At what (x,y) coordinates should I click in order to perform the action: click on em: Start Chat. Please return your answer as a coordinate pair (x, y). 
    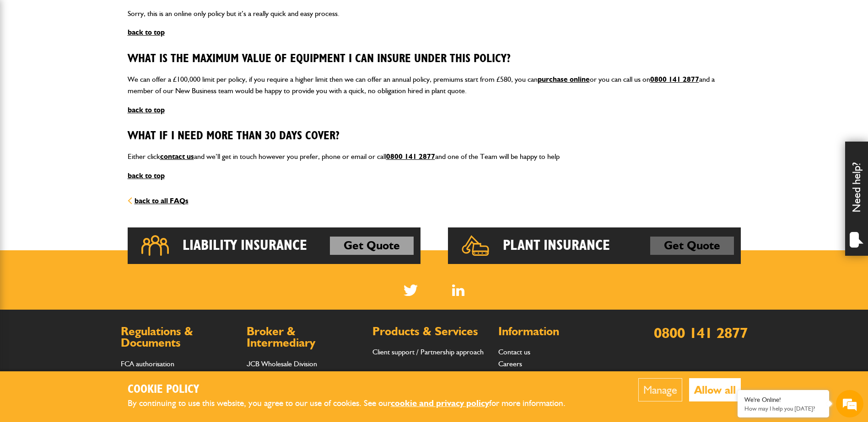
    Looking at the image, I should click on (145, 288).